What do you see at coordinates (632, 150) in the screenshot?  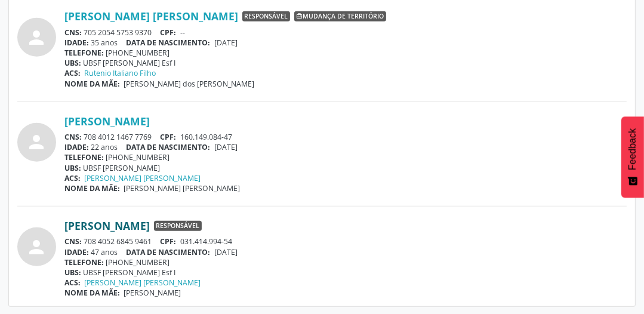 I see `span: Feedback` at bounding box center [632, 150].